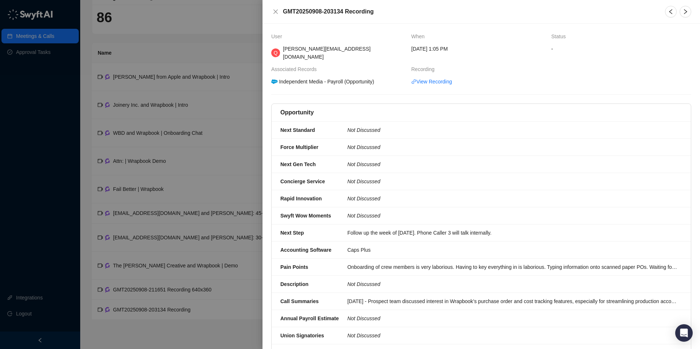 The height and width of the screenshot is (349, 700). I want to click on span: User, so click(279, 36).